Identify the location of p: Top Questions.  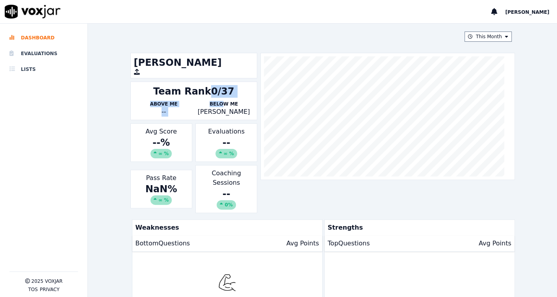
(349, 243).